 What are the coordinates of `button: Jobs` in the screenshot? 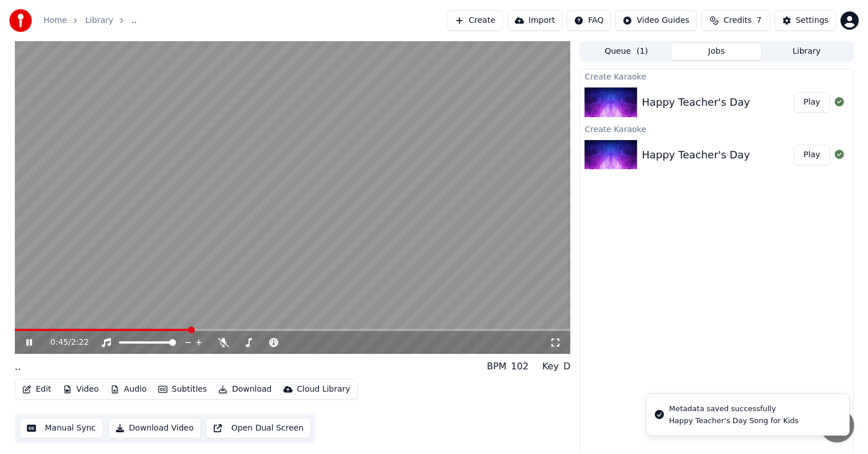 It's located at (717, 52).